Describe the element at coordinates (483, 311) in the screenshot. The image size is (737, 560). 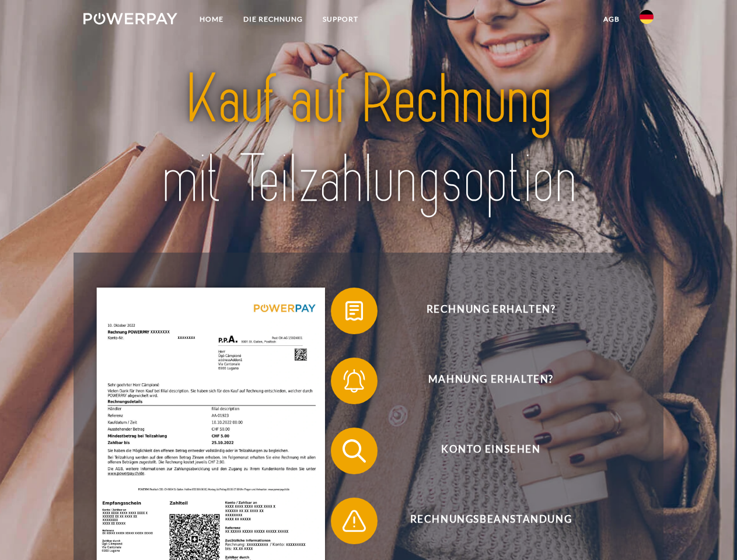
I see `a: Rechnung erhalten?` at that location.